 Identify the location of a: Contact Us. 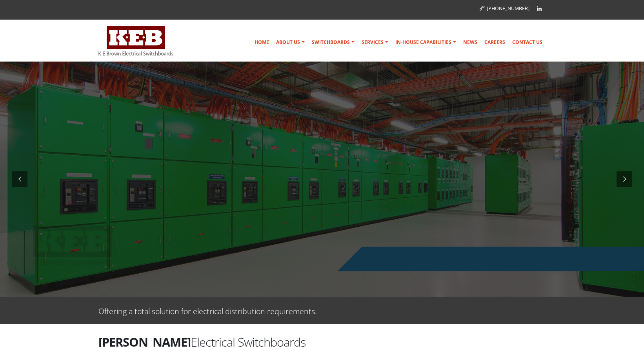
(527, 43).